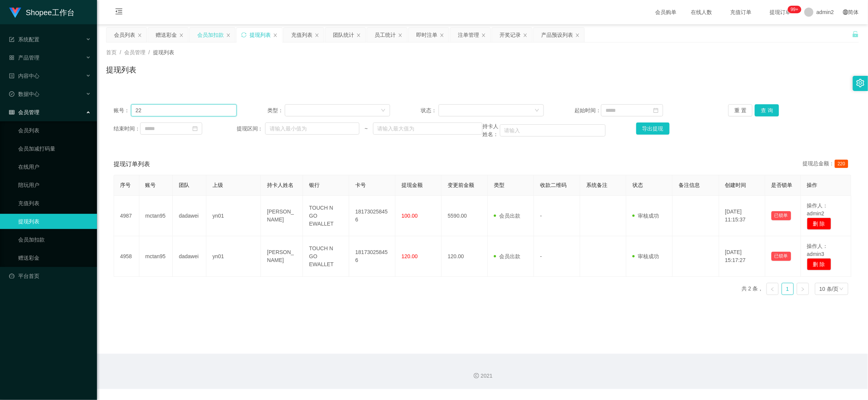 Image resolution: width=868 pixels, height=400 pixels. What do you see at coordinates (50, 276) in the screenshot?
I see `a: 图标: dashboard平台首页` at bounding box center [50, 276].